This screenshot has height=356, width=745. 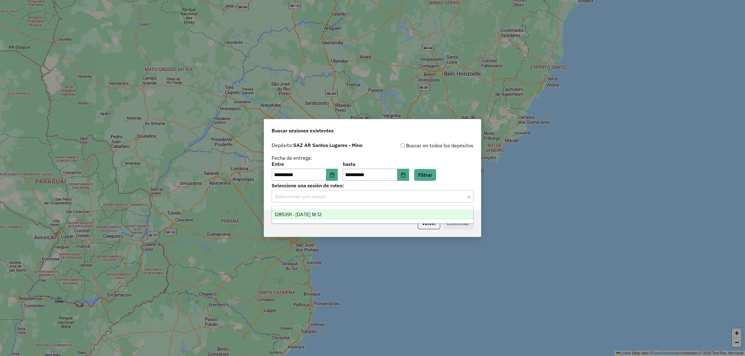 What do you see at coordinates (373, 186) in the screenshot?
I see `label: Seleccione una sesión de ruteo:` at bounding box center [373, 186].